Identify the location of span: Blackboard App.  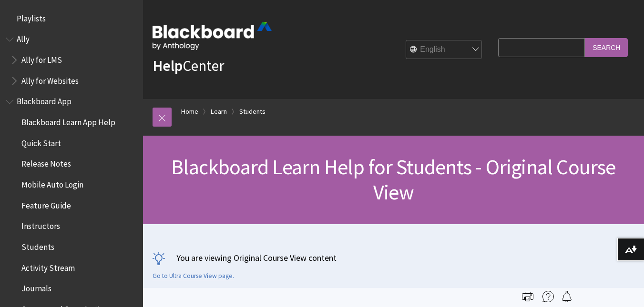
(44, 100).